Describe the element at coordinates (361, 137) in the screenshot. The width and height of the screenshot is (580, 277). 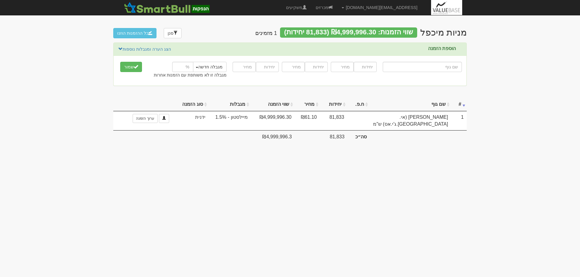
I see `strong: סה״כ` at that location.